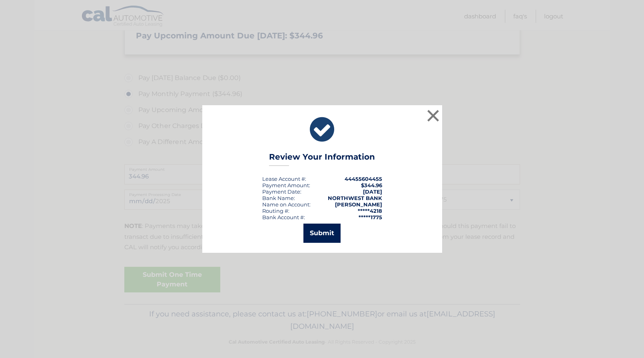  Describe the element at coordinates (276, 211) in the screenshot. I see `div: Routing #:` at that location.